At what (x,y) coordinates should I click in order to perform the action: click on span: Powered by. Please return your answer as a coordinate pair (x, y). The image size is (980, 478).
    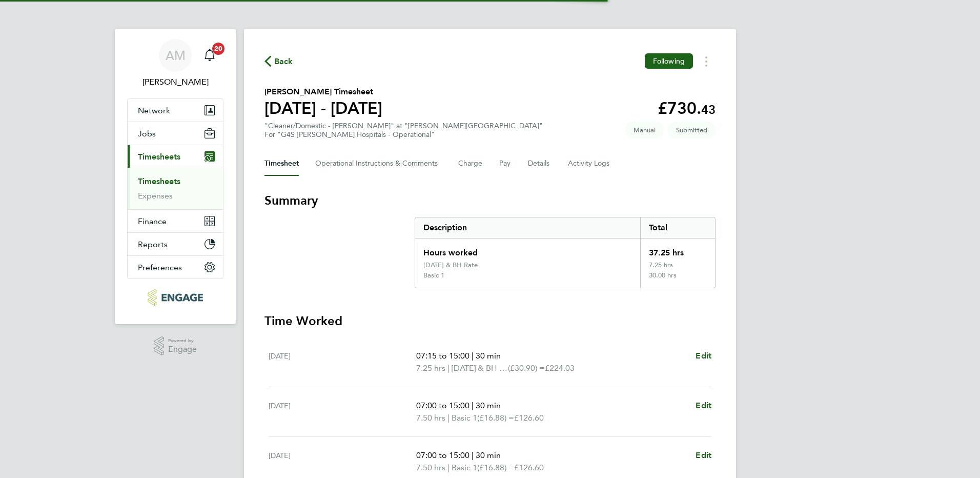
    Looking at the image, I should click on (183, 341).